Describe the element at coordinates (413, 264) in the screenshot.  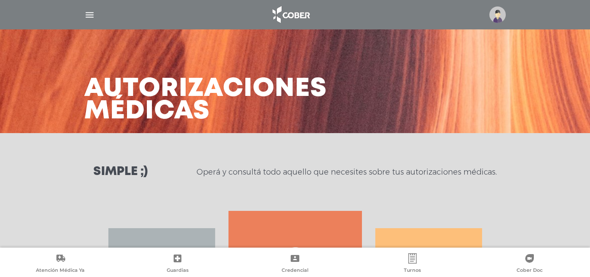
I see `a: Turnos` at that location.